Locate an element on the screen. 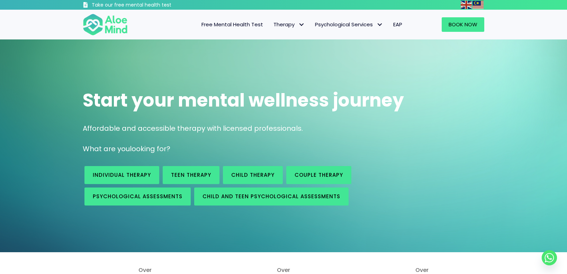 This screenshot has height=274, width=567. p: Affordable and accessible therapy with licensed professionals. is located at coordinates (283, 128).